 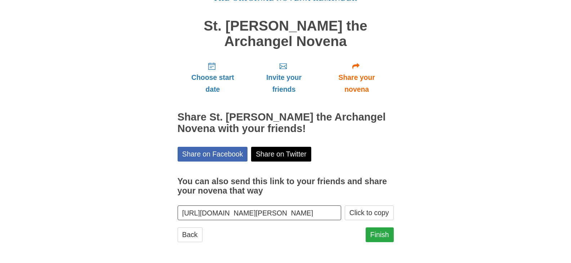 I want to click on span: Share your novena, so click(x=356, y=84).